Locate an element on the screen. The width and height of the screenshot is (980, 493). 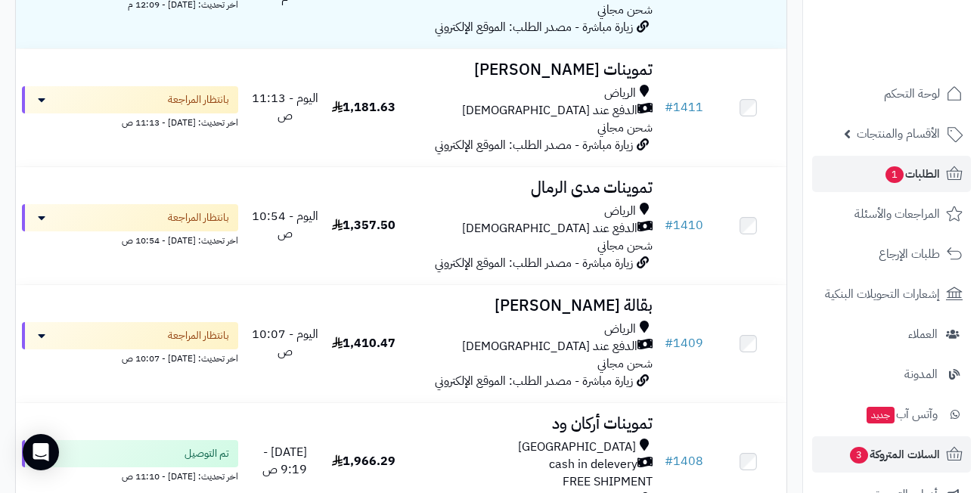
span: العملاء is located at coordinates (923, 335).